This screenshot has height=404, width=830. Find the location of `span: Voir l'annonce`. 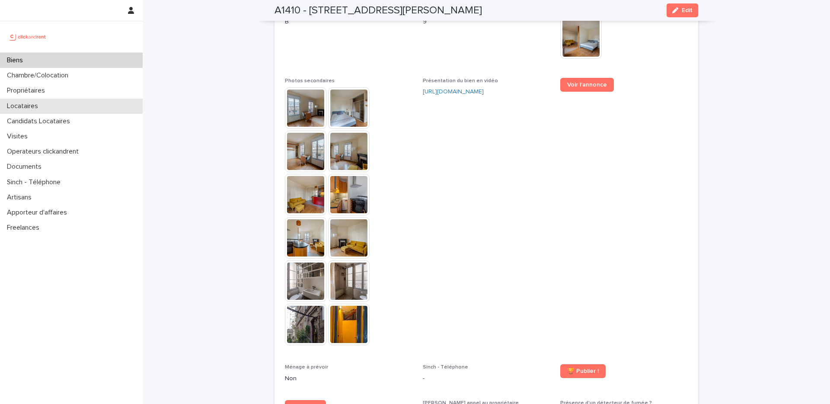

span: Voir l'annonce is located at coordinates (587, 85).